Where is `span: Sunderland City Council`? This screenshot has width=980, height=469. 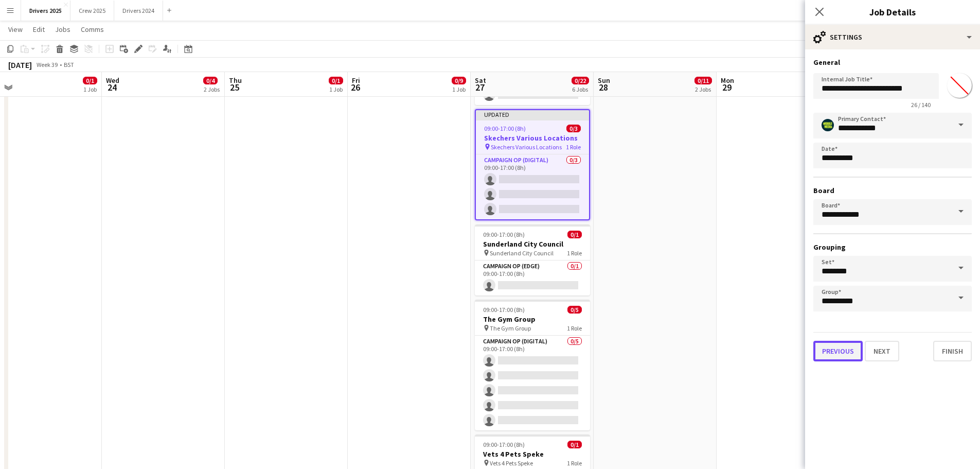 span: Sunderland City Council is located at coordinates (522, 253).